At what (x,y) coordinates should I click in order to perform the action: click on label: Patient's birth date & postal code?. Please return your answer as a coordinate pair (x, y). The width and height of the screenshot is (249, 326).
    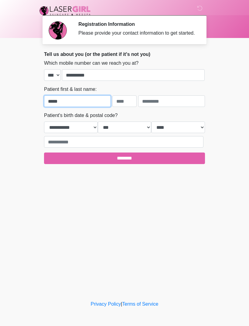
    Looking at the image, I should click on (81, 115).